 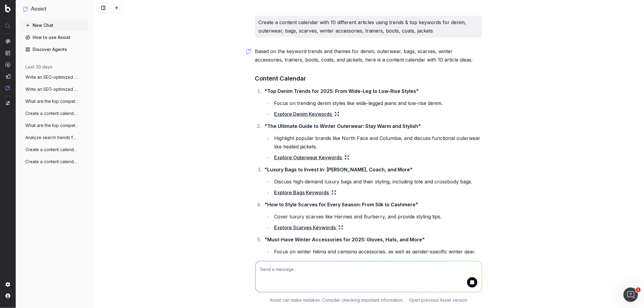 I want to click on a: Open previous Assist version, so click(x=438, y=301).